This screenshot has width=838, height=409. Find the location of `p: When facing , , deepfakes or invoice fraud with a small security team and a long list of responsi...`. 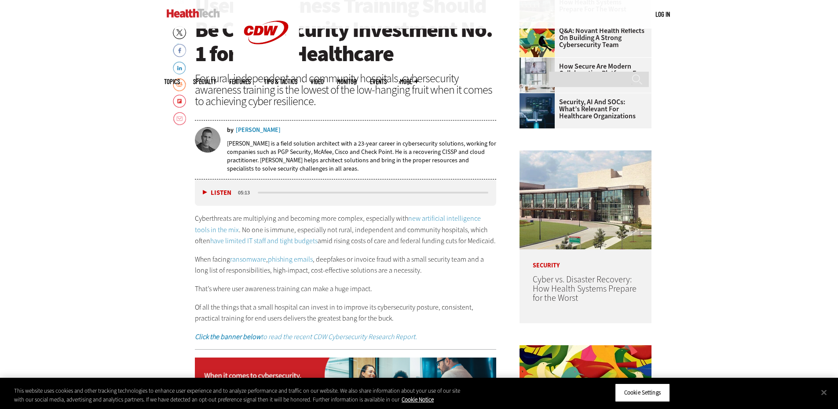

p: When facing , , deepfakes or invoice fraud with a small security team and a long list of responsi... is located at coordinates (346, 265).